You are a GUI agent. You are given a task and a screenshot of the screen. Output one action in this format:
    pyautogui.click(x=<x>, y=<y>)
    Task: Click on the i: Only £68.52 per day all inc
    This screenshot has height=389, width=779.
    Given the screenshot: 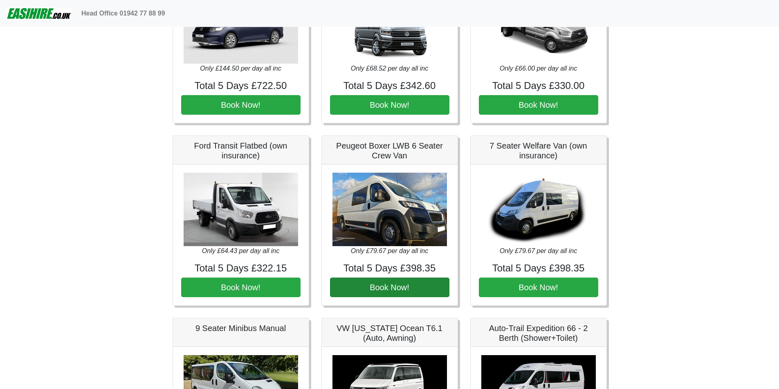 What is the action you would take?
    pyautogui.click(x=389, y=68)
    